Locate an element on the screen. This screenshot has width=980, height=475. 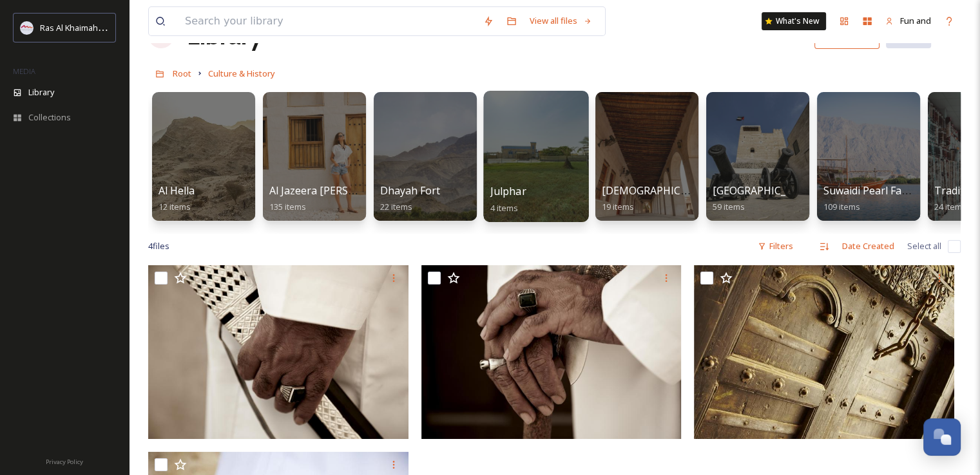
a: Fun and is located at coordinates (907, 20).